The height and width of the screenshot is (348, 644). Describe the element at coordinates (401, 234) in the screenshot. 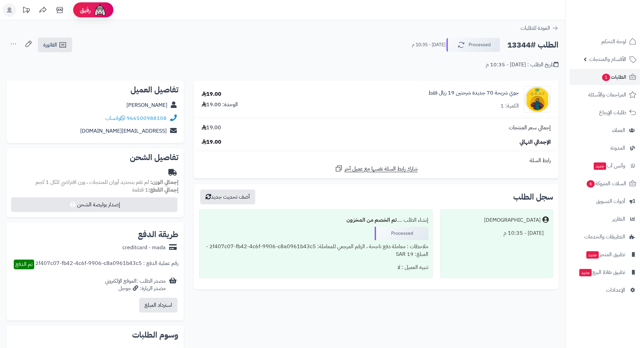

I see `div: Processed` at that location.